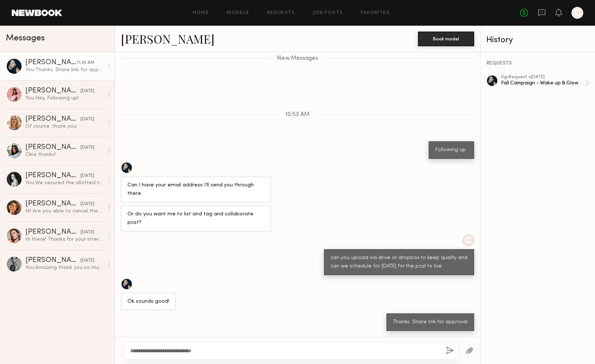 The height and width of the screenshot is (364, 595). What do you see at coordinates (85, 63) in the screenshot?
I see `div: 11:30 AM` at bounding box center [85, 63].